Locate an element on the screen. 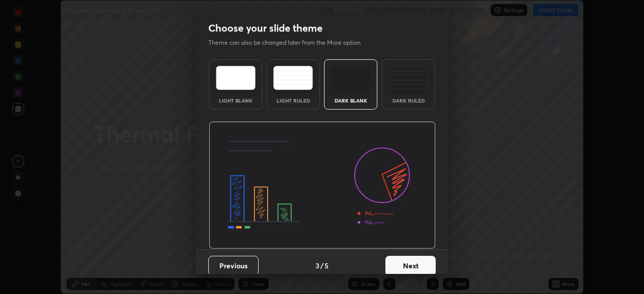 Image resolution: width=644 pixels, height=294 pixels. h4: 5 is located at coordinates (327, 265).